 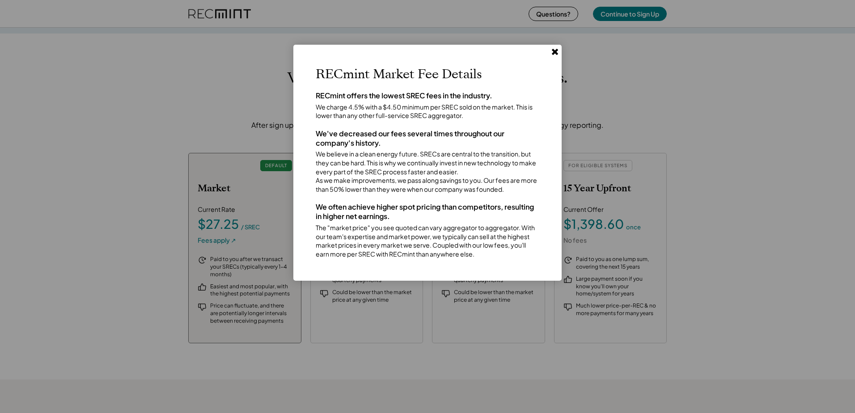 What do you see at coordinates (428, 241) in the screenshot?
I see `div: The "market price" you see quoted can vary aggregator to aggregator. With our team's expertise an...` at bounding box center [428, 241].